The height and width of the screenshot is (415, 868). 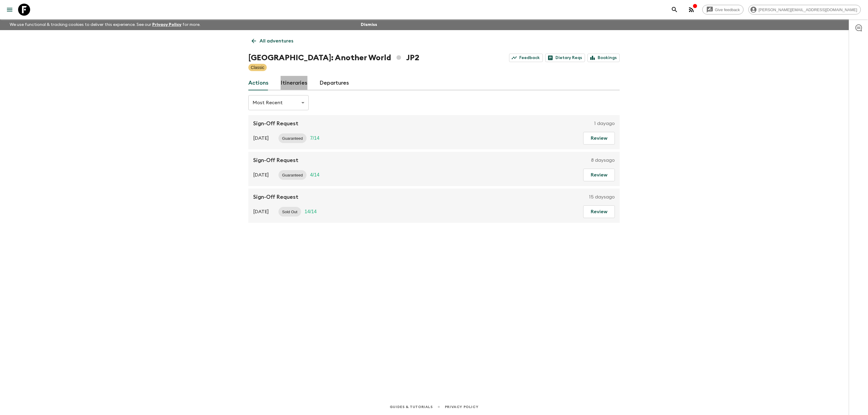 I want to click on a: Itineraries, so click(x=294, y=83).